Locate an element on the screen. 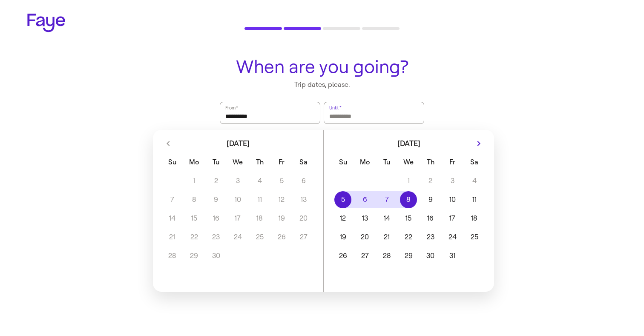 Image resolution: width=644 pixels, height=336 pixels. button: 7 is located at coordinates (386, 200).